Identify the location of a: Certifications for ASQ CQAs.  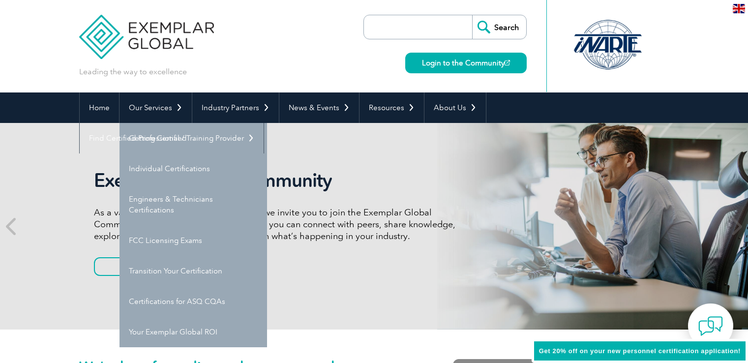
(193, 302).